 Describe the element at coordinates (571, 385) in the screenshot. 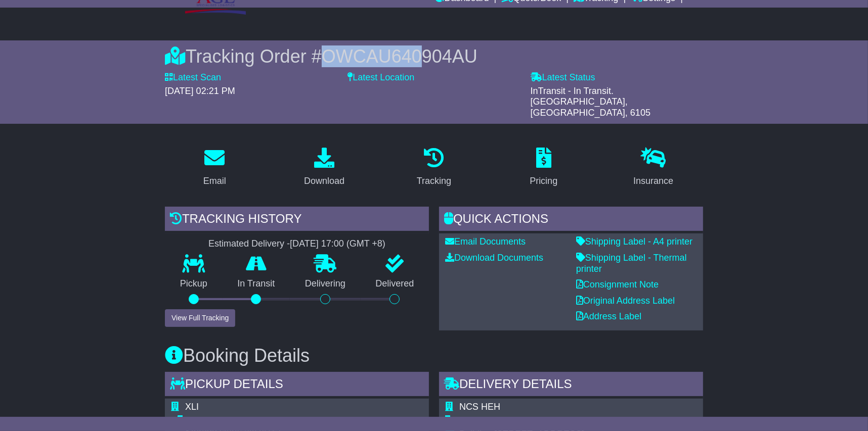

I see `div: Delivery Details` at that location.